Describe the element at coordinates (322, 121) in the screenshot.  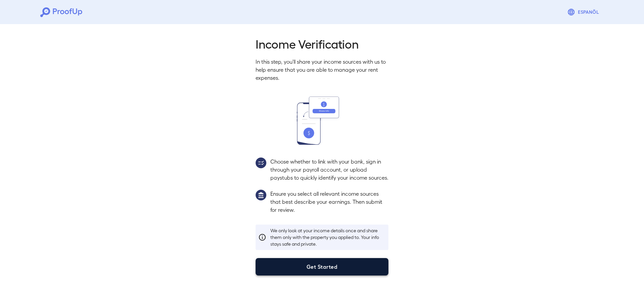
I see `img: transfer_money.svg` at that location.